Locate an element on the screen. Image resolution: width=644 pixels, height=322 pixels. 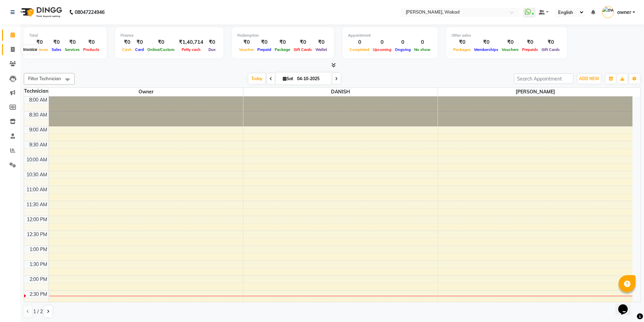
div: Technician is located at coordinates (36, 91).